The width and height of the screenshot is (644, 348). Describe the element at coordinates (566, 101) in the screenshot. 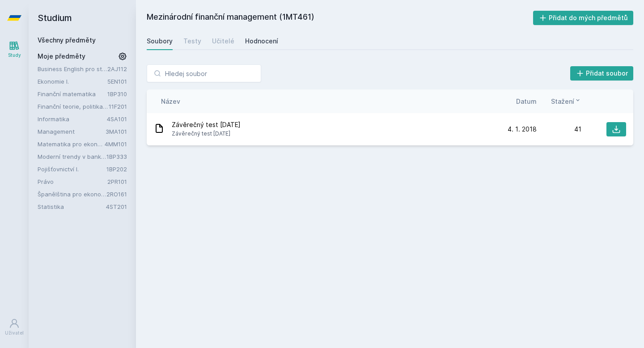

I see `button: Stažení` at that location.